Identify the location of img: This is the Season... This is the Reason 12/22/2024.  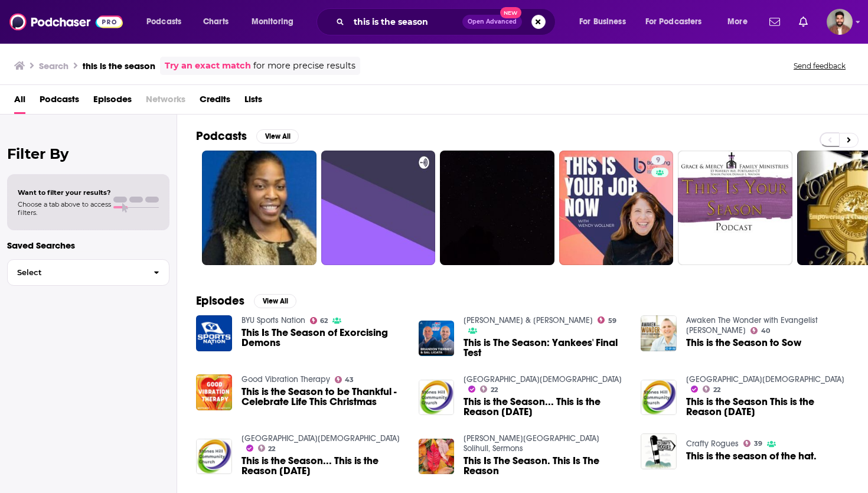
(436, 397).